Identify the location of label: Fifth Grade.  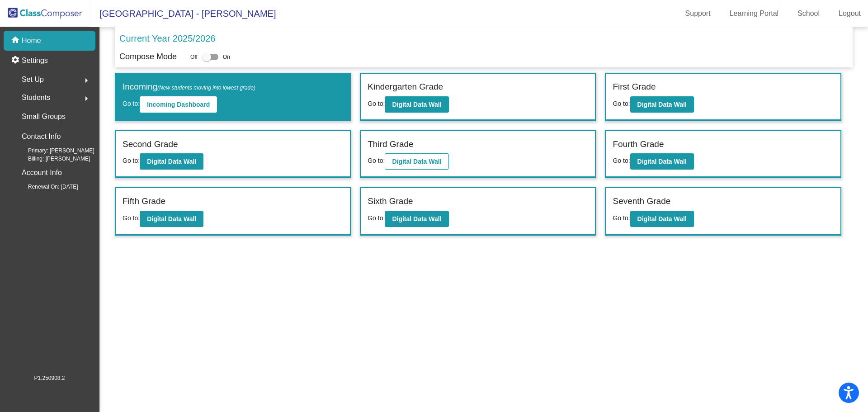
(144, 201).